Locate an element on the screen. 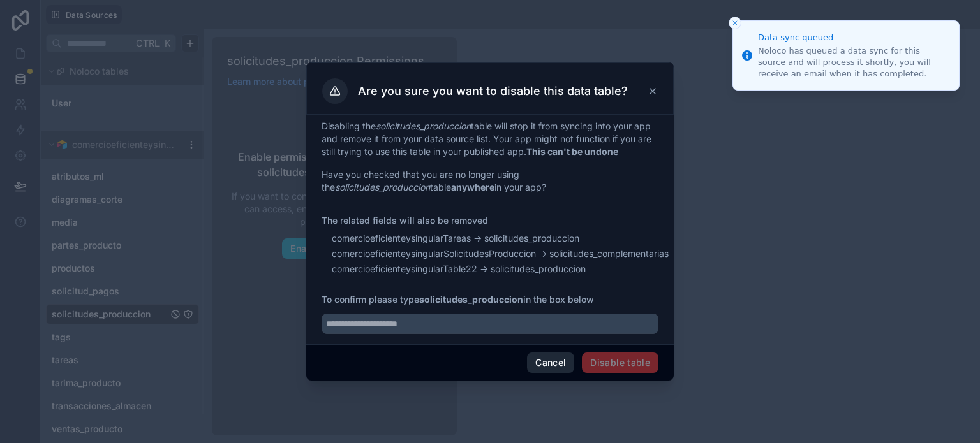 The width and height of the screenshot is (980, 443). span: comercioeficienteysingularTareas is located at coordinates (402, 239).